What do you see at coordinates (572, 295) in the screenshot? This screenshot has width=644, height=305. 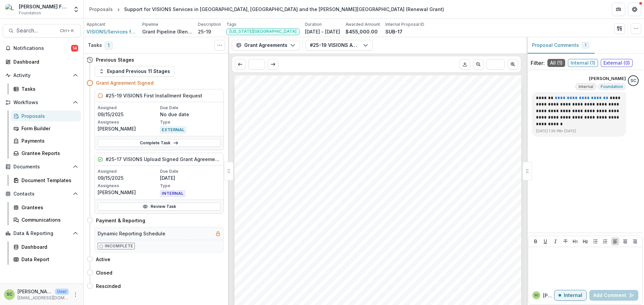 I see `p: Internal` at bounding box center [572, 295].